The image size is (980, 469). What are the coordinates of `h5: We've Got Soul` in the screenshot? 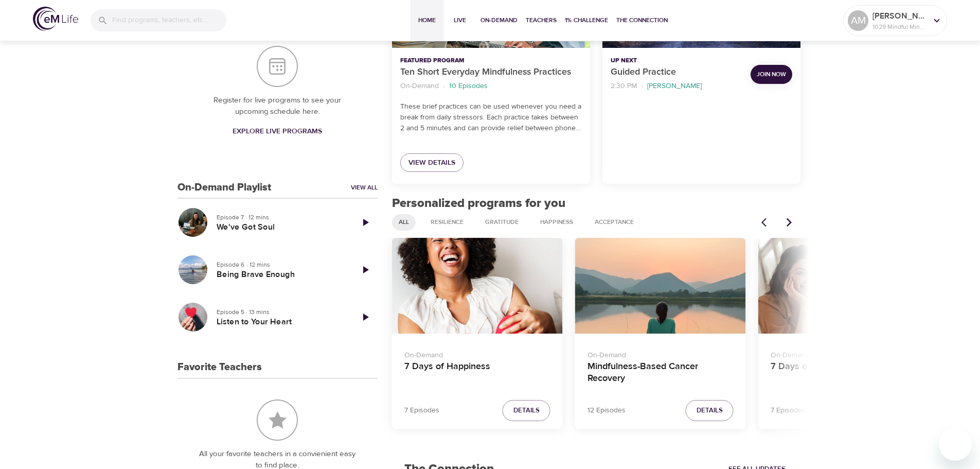 It's located at (281, 227).